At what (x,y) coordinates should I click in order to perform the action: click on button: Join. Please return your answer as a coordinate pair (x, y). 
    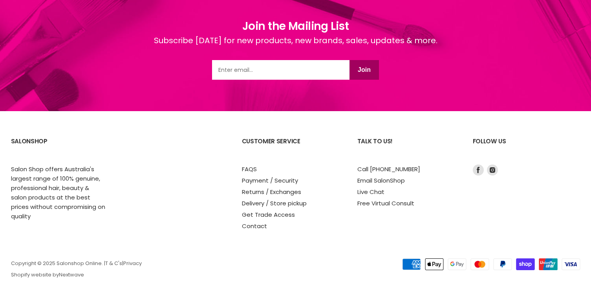
    Looking at the image, I should click on (364, 70).